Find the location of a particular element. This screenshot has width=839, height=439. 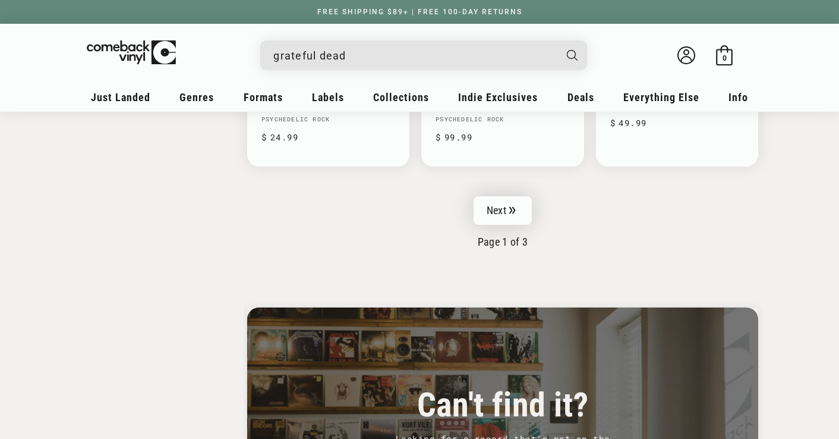

span: Everything Else is located at coordinates (662, 97).